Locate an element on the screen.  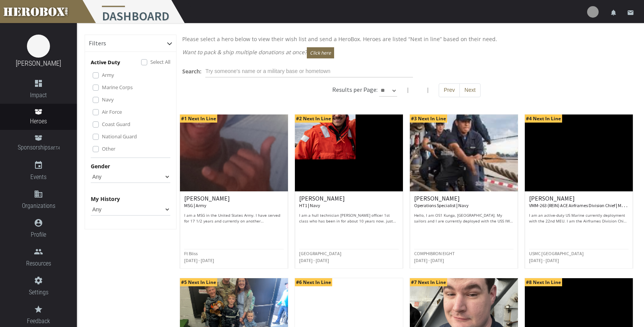
p: Please select a hero below to view their wish list and send a HeroBox. Heroes are listed “Next in... is located at coordinates (406, 38).